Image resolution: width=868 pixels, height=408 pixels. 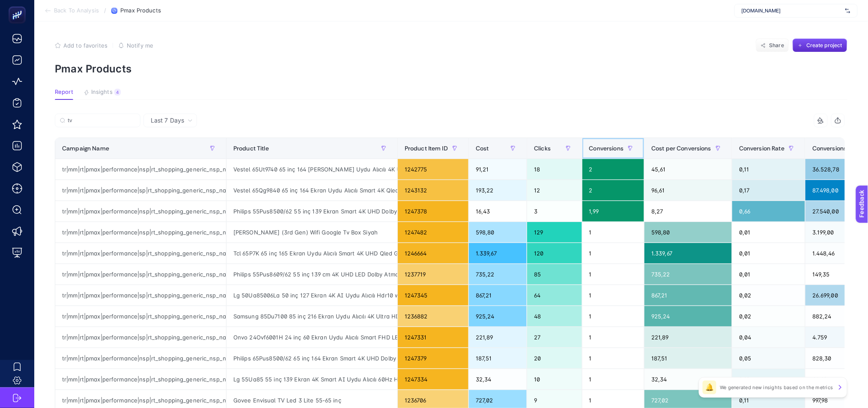 I want to click on span: Add to favorites, so click(x=85, y=45).